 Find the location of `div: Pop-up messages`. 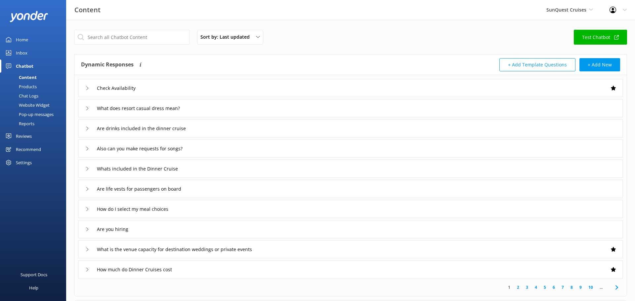

div: Pop-up messages is located at coordinates (29, 114).